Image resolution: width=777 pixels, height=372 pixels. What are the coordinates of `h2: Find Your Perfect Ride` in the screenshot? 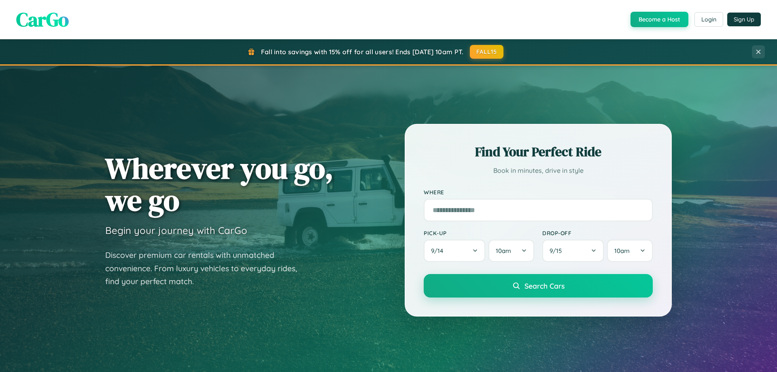 It's located at (538, 152).